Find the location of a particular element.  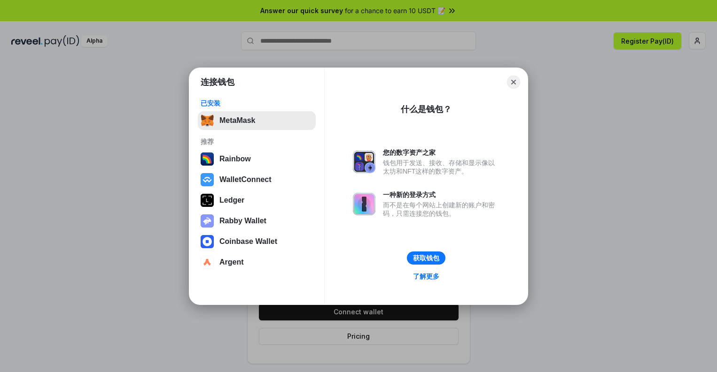

div: 一种新的登录方式 is located at coordinates (441, 195).